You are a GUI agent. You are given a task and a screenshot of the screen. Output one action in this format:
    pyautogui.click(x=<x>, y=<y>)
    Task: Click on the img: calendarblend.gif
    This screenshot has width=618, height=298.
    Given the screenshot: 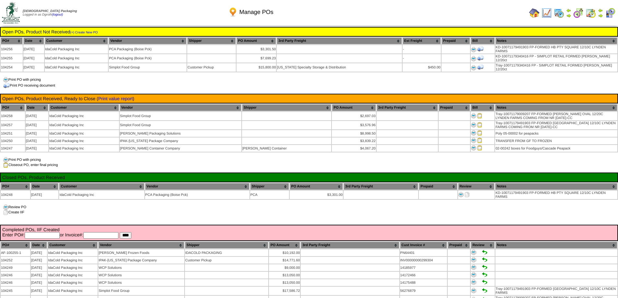 What is the action you would take?
    pyautogui.click(x=579, y=13)
    